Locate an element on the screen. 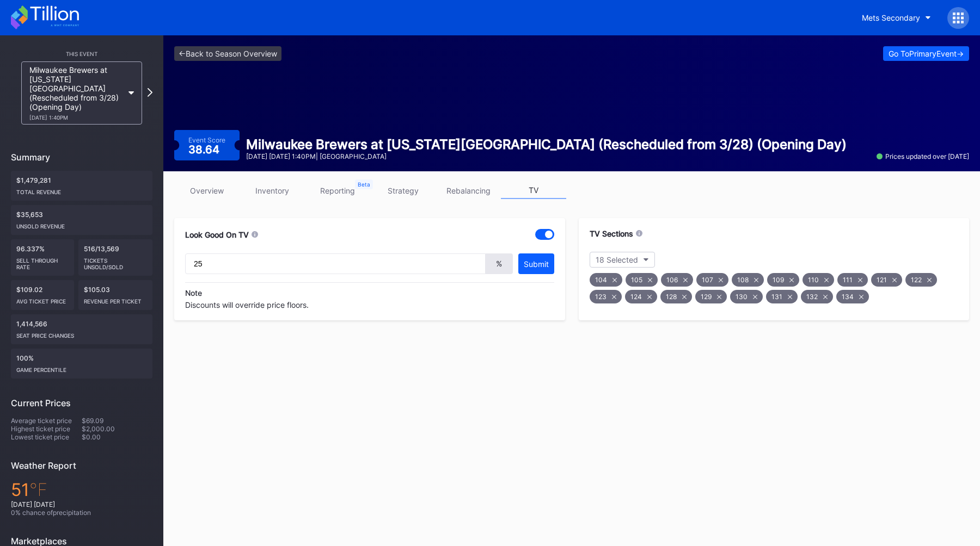 The height and width of the screenshot is (546, 980). div: 18 Selected is located at coordinates (616, 259).